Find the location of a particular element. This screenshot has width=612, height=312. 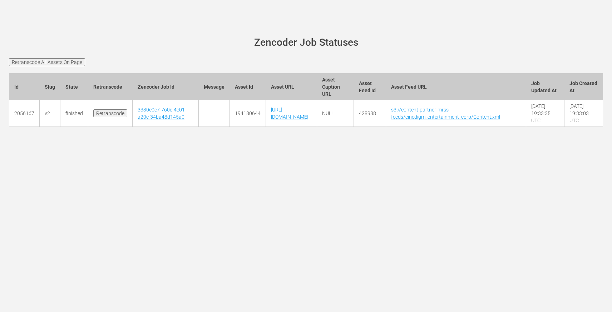

input: Retranscode All Assets On Page is located at coordinates (47, 62).